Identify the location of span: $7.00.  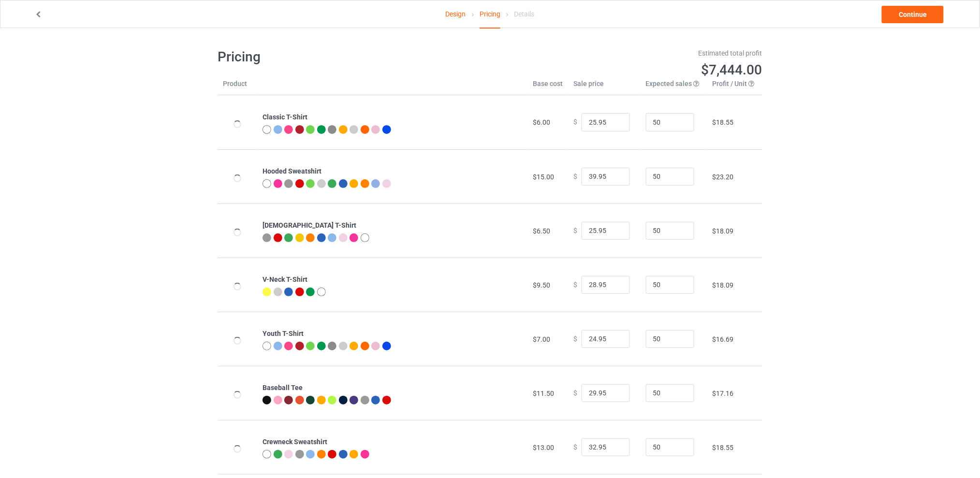
(541, 339).